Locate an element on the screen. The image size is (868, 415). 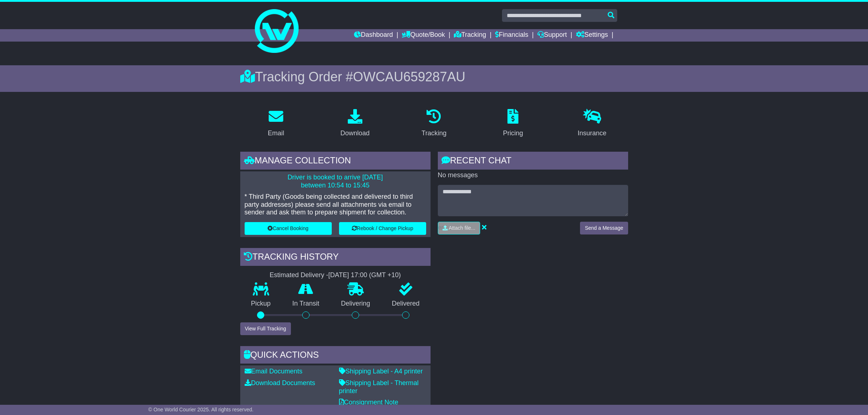
button: Rebook / Change Pickup is located at coordinates (382, 228).